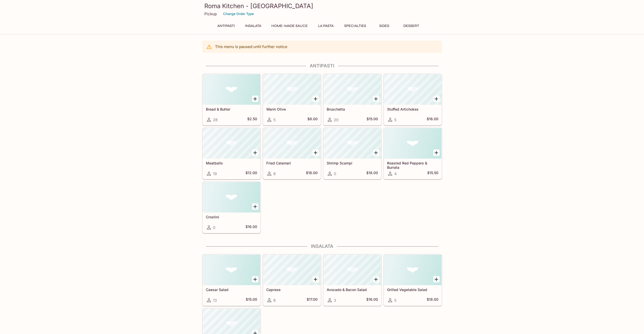 This screenshot has width=644, height=334. What do you see at coordinates (232, 207) in the screenshot?
I see `a: Crostini0$16.00` at bounding box center [232, 207].